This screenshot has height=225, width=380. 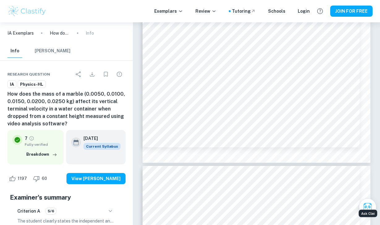 I want to click on button: JOIN FOR FREE, so click(x=351, y=11).